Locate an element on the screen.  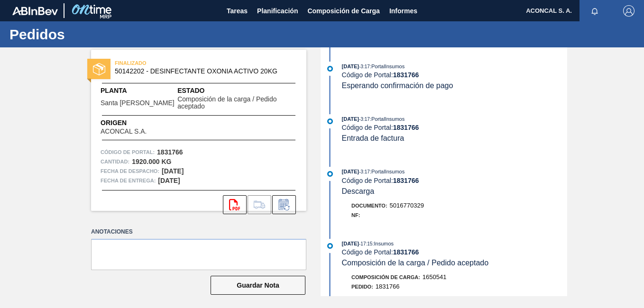
span: Tareas is located at coordinates (237, 11).